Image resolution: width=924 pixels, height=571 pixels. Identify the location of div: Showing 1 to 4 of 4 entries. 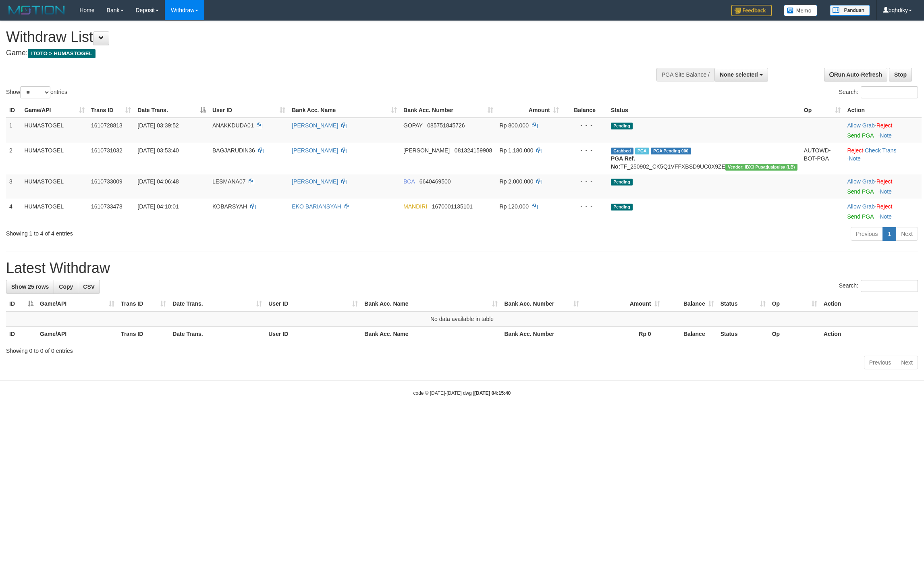
(193, 232).